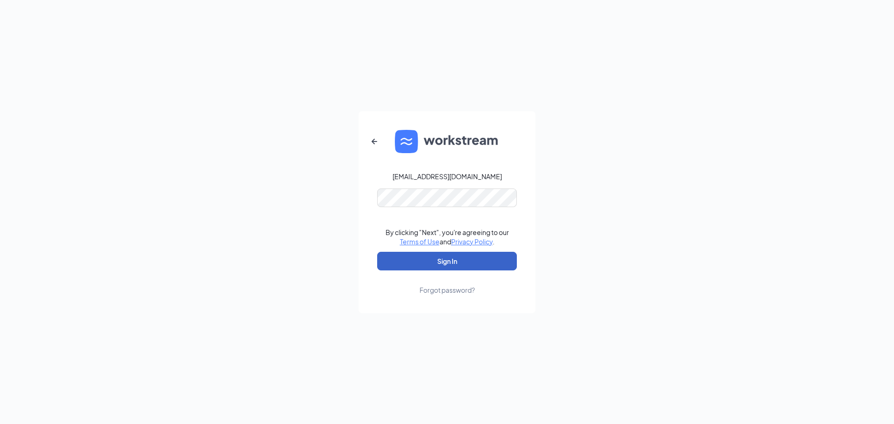 Image resolution: width=894 pixels, height=424 pixels. What do you see at coordinates (447, 141) in the screenshot?
I see `img: WS logo and Workstream text` at bounding box center [447, 141].